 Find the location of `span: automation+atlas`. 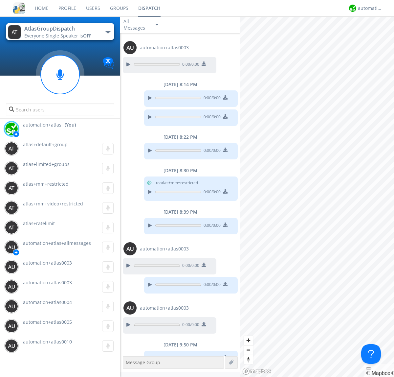

span: automation+atlas is located at coordinates (42, 125).